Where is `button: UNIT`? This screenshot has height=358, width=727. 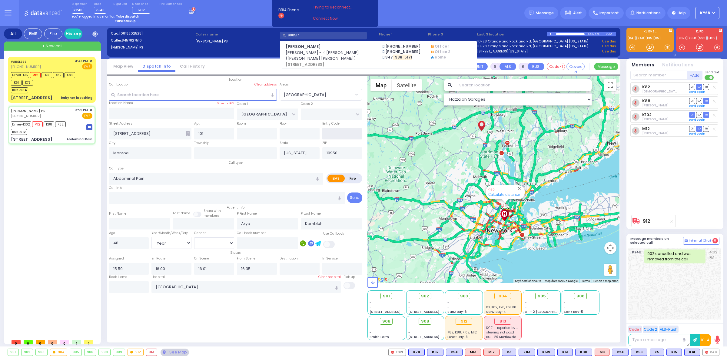
button: UNIT is located at coordinates (479, 66).